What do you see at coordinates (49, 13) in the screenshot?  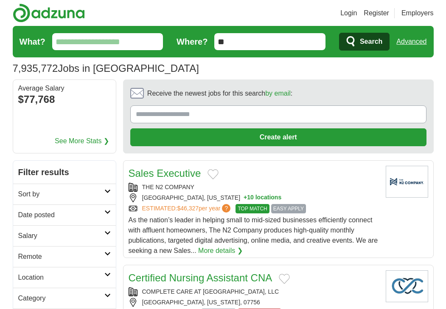 I see `img: Adzuna logo` at bounding box center [49, 13].